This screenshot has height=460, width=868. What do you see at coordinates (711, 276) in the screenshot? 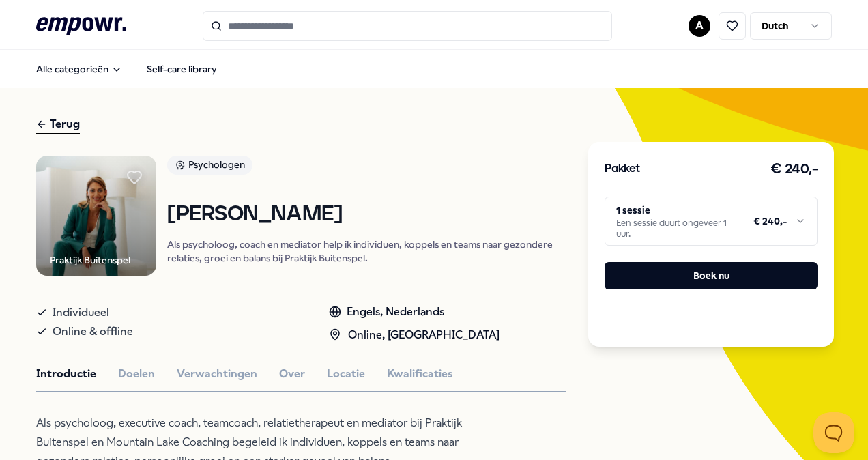
I see `button: Boek nu` at bounding box center [711, 276].